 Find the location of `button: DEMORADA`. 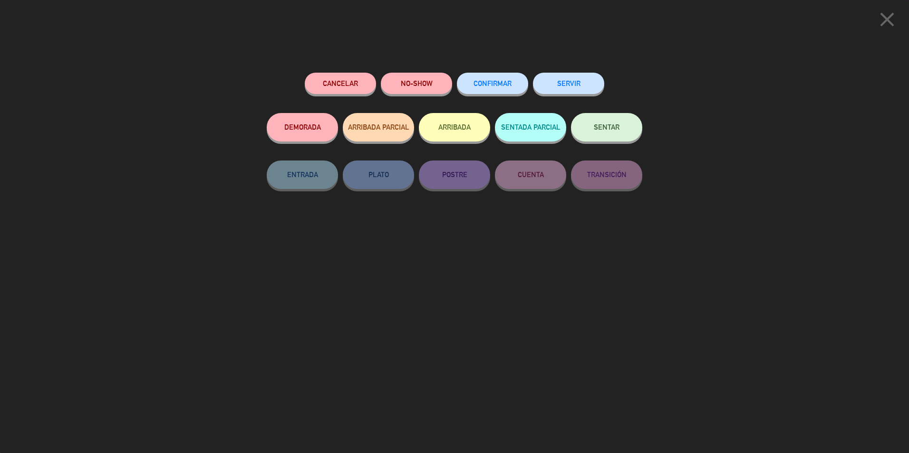

button: DEMORADA is located at coordinates (302, 127).